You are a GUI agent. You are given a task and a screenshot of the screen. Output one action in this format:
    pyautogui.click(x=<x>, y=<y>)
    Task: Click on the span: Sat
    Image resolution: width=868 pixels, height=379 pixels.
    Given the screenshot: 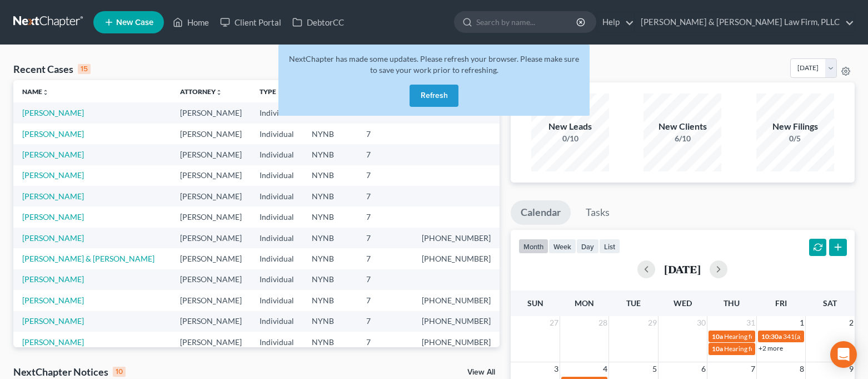 What is the action you would take?
    pyautogui.click(x=830, y=303)
    